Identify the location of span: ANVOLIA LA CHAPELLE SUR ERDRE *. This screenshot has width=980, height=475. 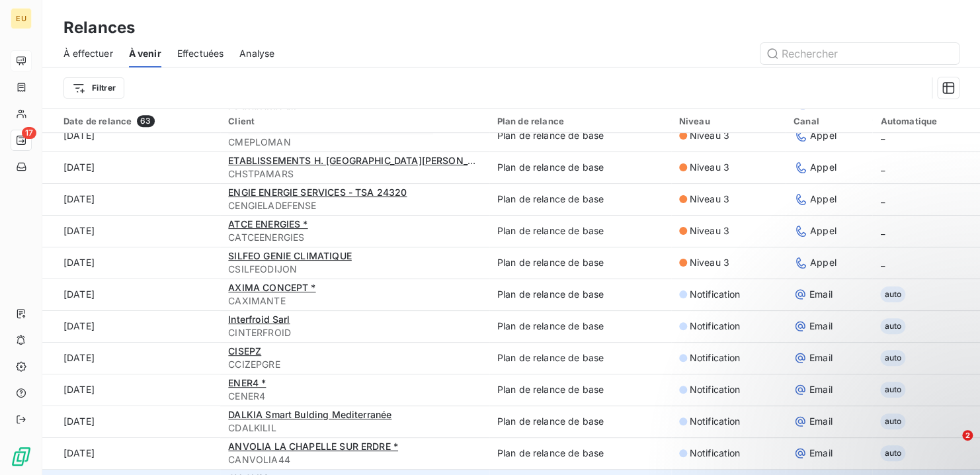
(312, 446).